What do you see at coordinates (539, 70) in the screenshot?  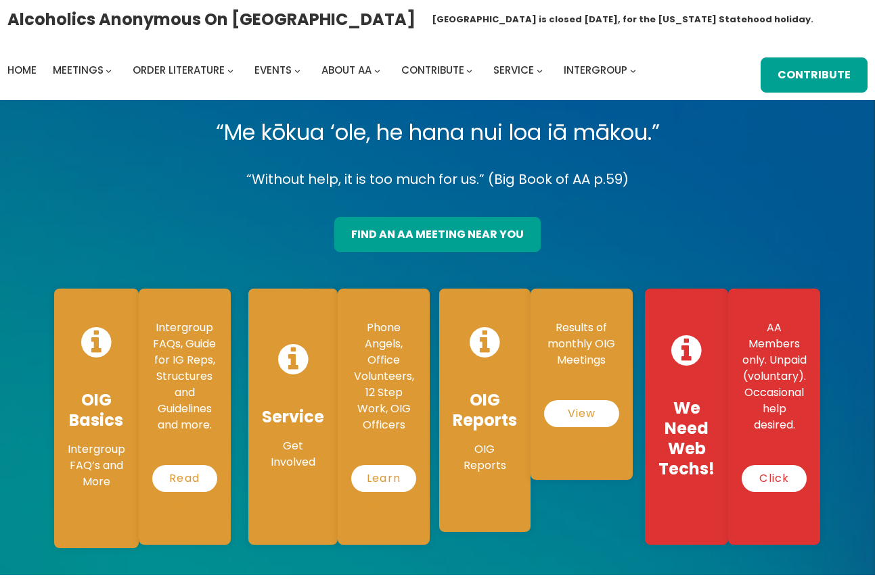 I see `button: Service submenu` at bounding box center [539, 70].